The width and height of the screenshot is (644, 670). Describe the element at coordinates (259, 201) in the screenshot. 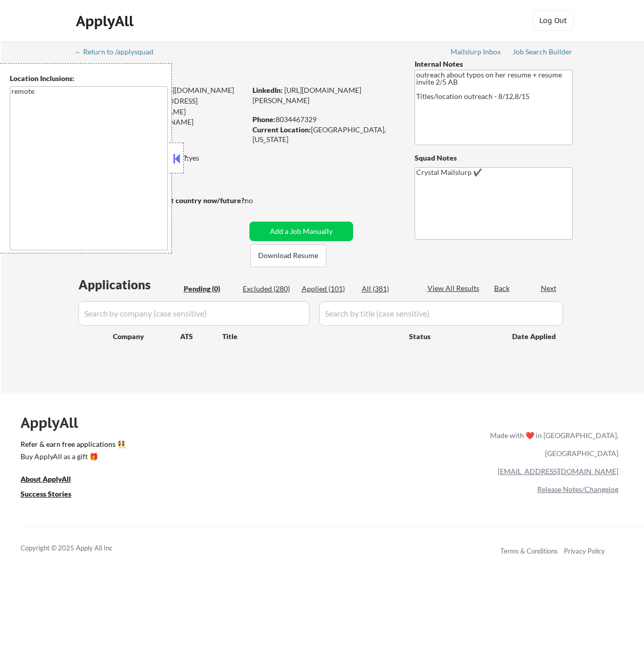

I see `div: no` at that location.